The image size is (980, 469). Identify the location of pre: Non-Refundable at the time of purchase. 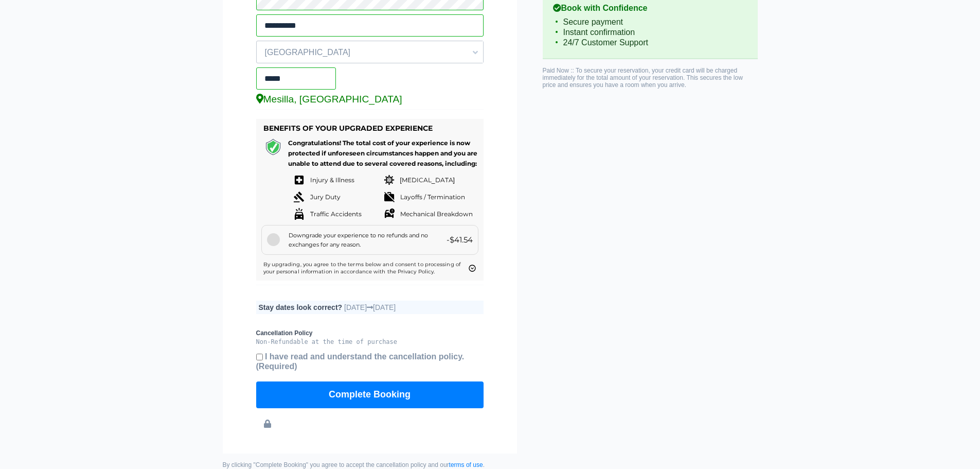
(370, 342).